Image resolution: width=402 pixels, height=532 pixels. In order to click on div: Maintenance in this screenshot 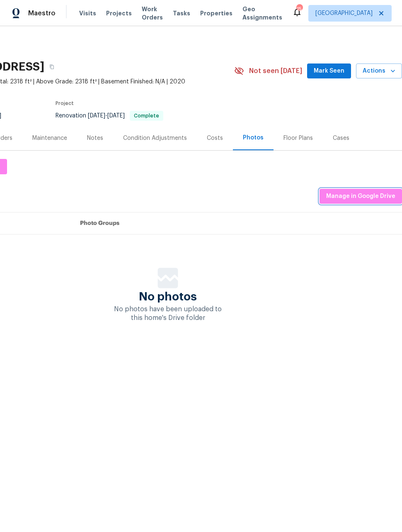, I will do `click(49, 138)`.